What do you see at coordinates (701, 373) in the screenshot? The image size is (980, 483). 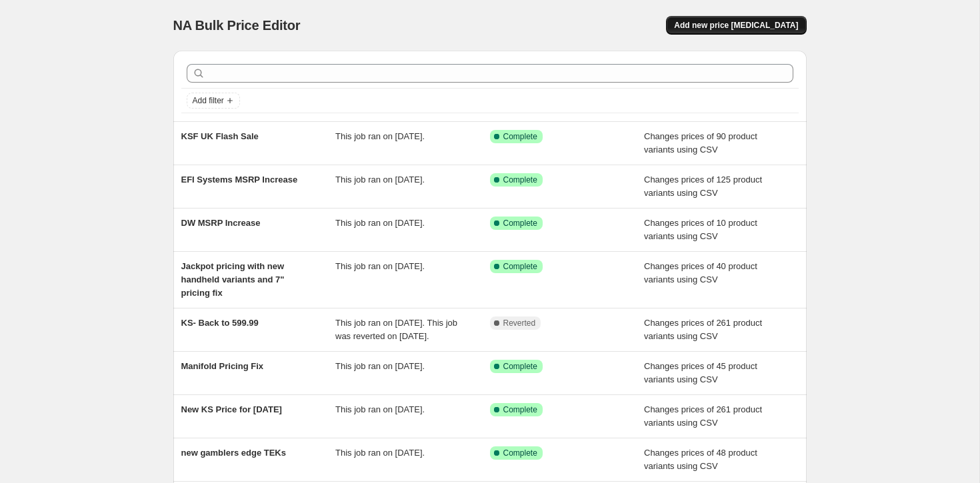 I see `span: Changes prices of 45 product variants using CSV` at bounding box center [701, 373].